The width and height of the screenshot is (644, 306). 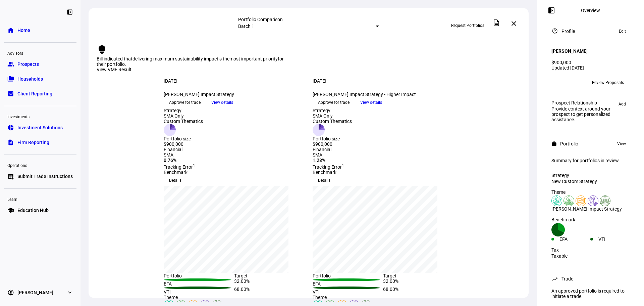 I want to click on button: View, so click(x=622, y=144).